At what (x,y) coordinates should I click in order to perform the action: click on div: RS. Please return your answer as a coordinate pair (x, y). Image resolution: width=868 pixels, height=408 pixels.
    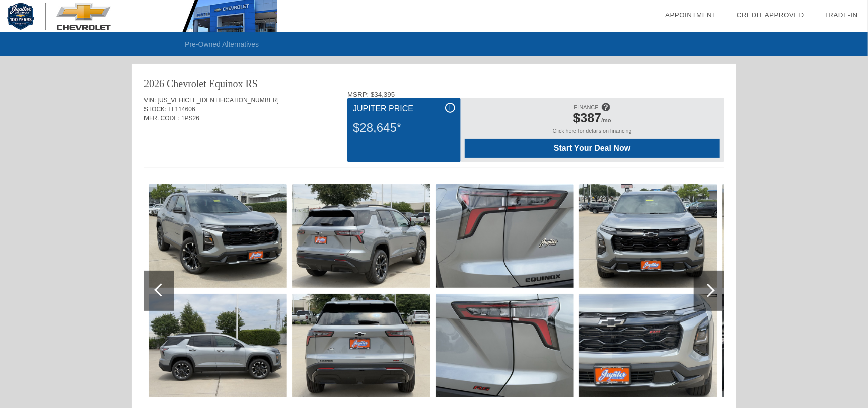
    Looking at the image, I should click on (252, 84).